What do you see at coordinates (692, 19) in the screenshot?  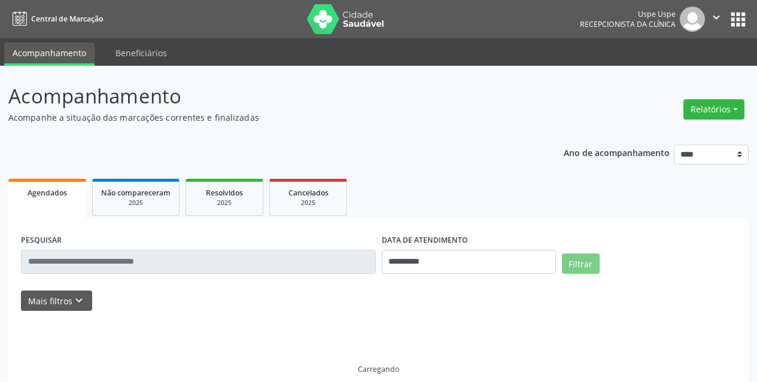 I see `img: img` at bounding box center [692, 19].